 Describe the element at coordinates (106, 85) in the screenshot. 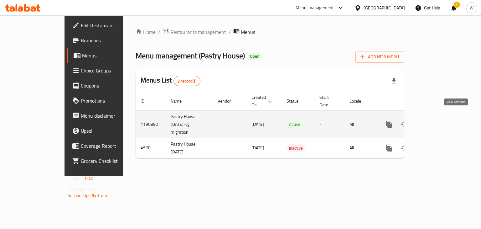

I see `a: Coupons` at that location.